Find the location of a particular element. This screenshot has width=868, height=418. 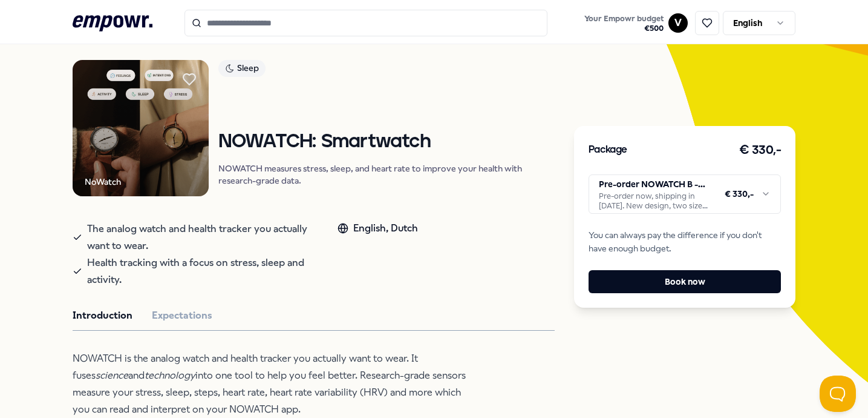

input: Search for products, categories or subcategories is located at coordinates (366, 23).